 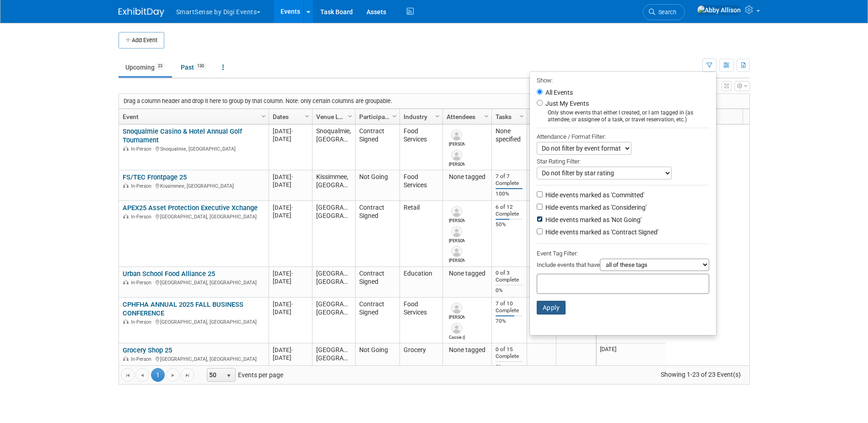 What do you see at coordinates (420, 116) in the screenshot?
I see `a: Industry` at bounding box center [420, 116].